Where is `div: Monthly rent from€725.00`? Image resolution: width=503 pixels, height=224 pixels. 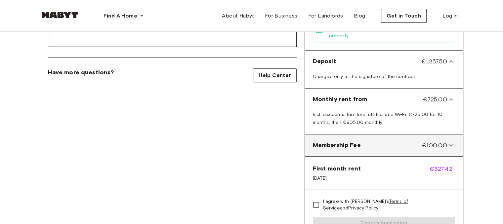
div: Monthly rent from€725.00 is located at coordinates (384, 100).